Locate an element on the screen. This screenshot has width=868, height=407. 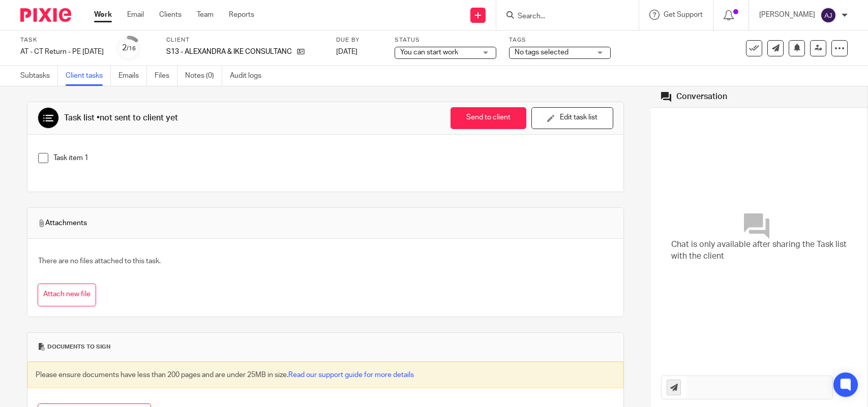
a: Client tasks is located at coordinates (88, 76).